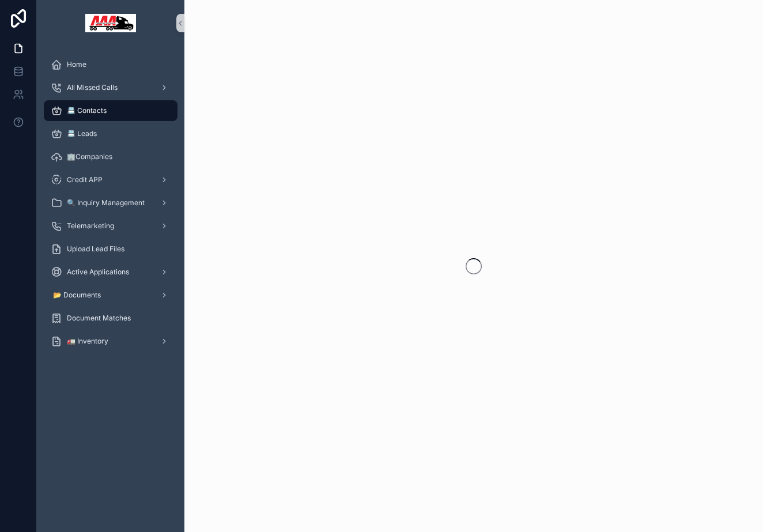 Image resolution: width=763 pixels, height=532 pixels. What do you see at coordinates (111, 23) in the screenshot?
I see `img: App logo` at bounding box center [111, 23].